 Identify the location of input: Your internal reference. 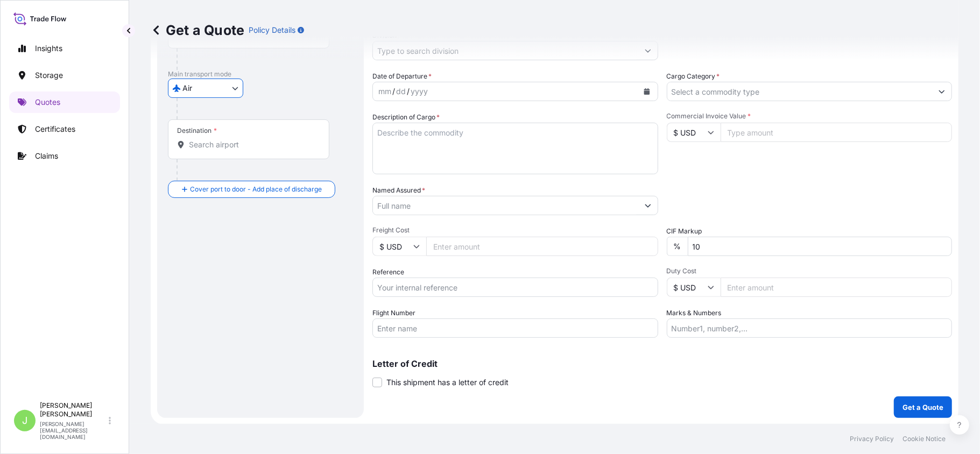
(515, 288).